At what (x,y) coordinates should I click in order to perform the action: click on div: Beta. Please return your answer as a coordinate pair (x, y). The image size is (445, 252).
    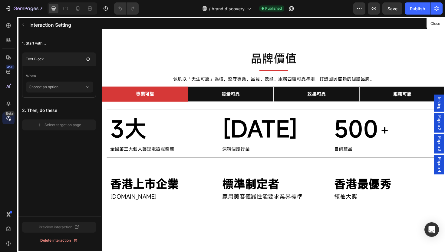
    Looking at the image, I should click on (9, 113).